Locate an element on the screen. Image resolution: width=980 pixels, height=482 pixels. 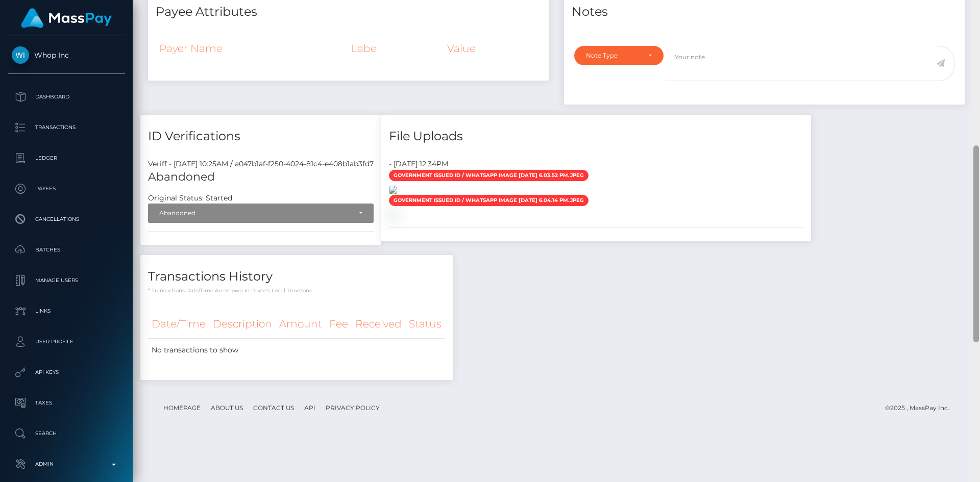
a: Batches is located at coordinates (67, 250).